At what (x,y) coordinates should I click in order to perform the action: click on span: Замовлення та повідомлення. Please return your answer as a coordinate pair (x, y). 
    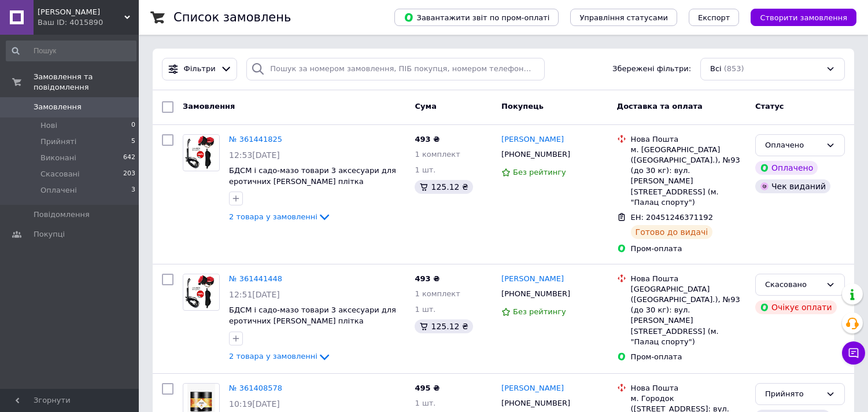
    Looking at the image, I should click on (86, 82).